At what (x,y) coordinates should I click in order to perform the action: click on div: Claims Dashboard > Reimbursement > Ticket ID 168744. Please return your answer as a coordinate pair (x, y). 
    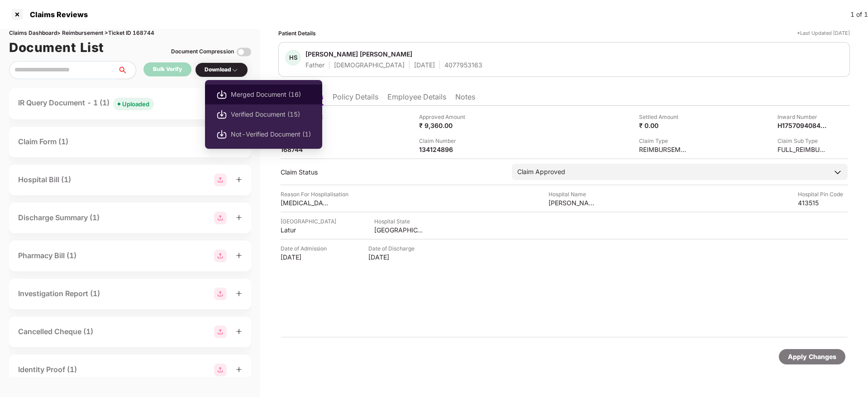
    Looking at the image, I should click on (130, 33).